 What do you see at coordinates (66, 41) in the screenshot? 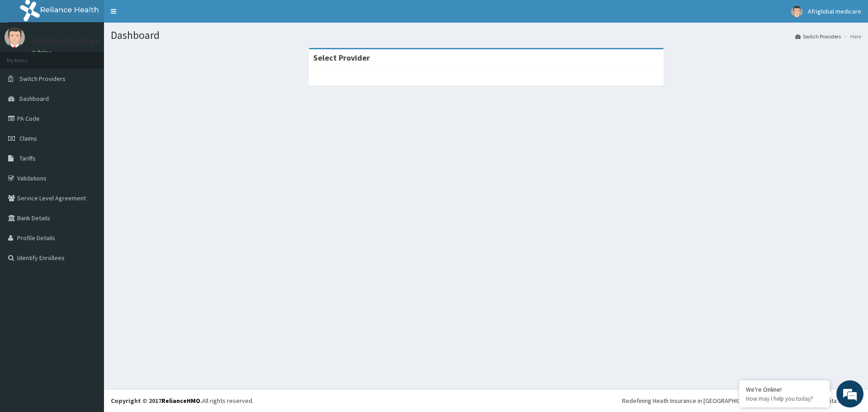
I see `p: Afriglobal medicare` at bounding box center [66, 41].